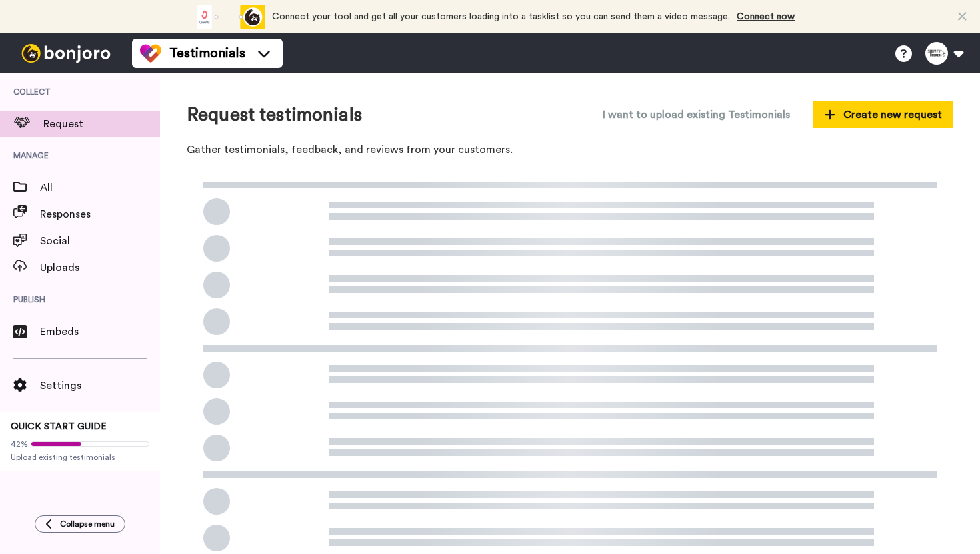 This screenshot has width=980, height=554. Describe the element at coordinates (87, 525) in the screenshot. I see `span: Collapse menu` at that location.